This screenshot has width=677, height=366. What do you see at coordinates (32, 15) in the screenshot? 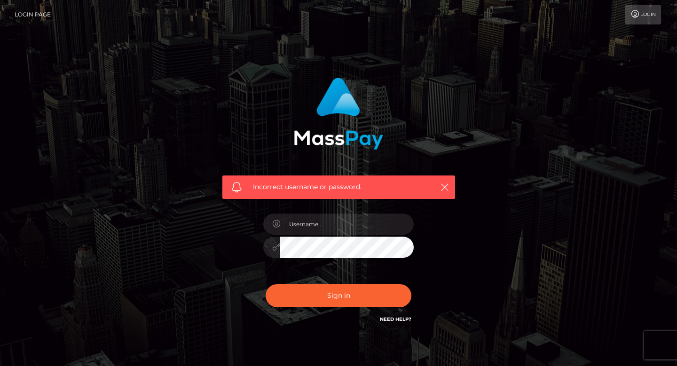
I see `a: Login Page` at bounding box center [32, 15].